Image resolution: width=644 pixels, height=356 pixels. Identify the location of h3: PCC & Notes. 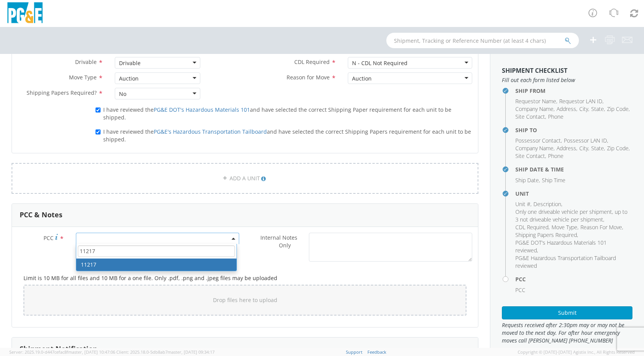
(41, 215).